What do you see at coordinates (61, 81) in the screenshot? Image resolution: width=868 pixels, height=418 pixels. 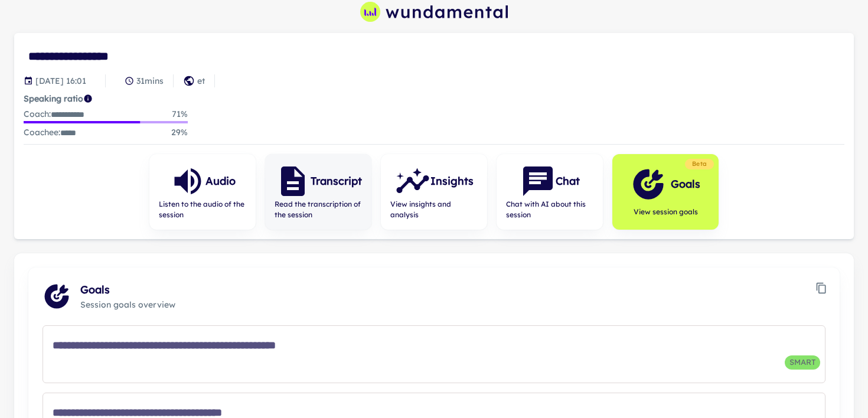 I see `p: Session date` at bounding box center [61, 81].